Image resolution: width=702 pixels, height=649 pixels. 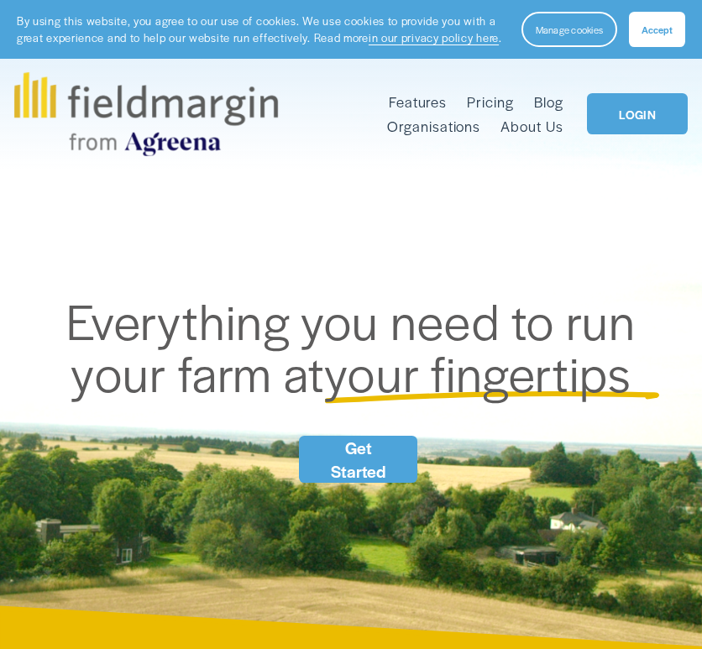 I want to click on span: Accept, so click(x=657, y=29).